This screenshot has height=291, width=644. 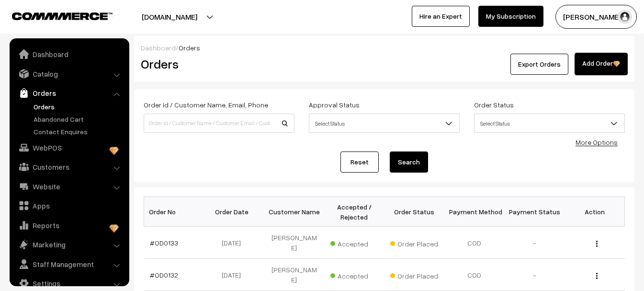 What do you see at coordinates (69, 73) in the screenshot?
I see `a: Catalog` at bounding box center [69, 73].